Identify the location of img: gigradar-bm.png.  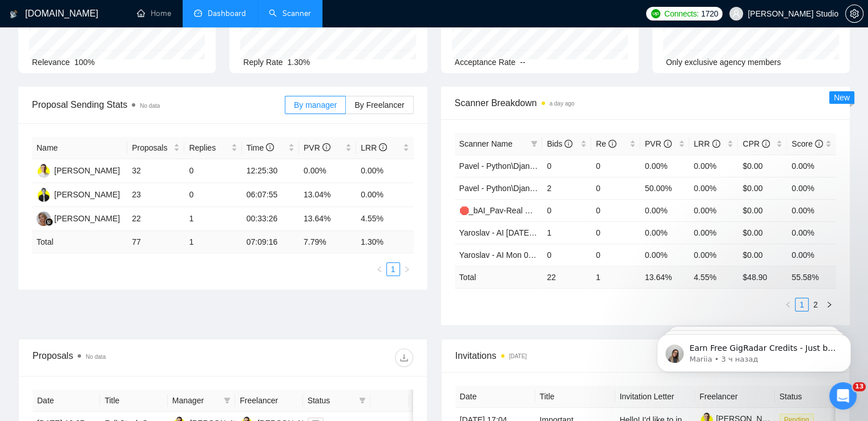
(49, 222).